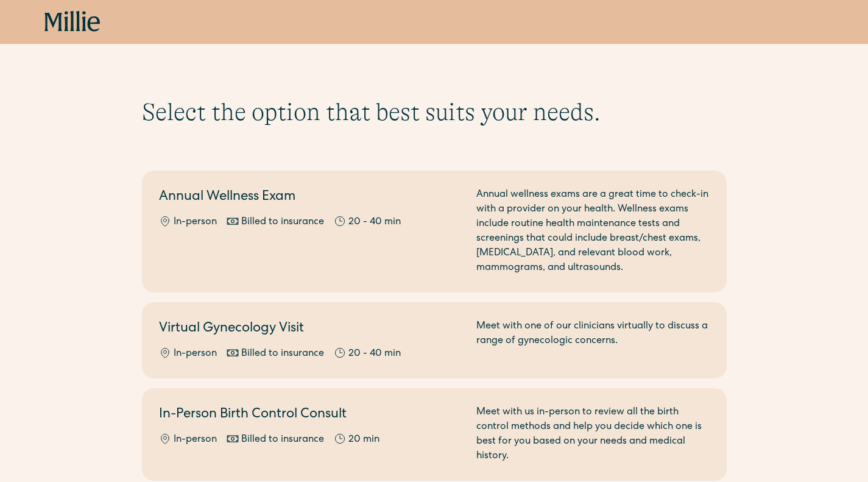  Describe the element at coordinates (434, 112) in the screenshot. I see `h1: Select the option that best suits your needs.` at that location.